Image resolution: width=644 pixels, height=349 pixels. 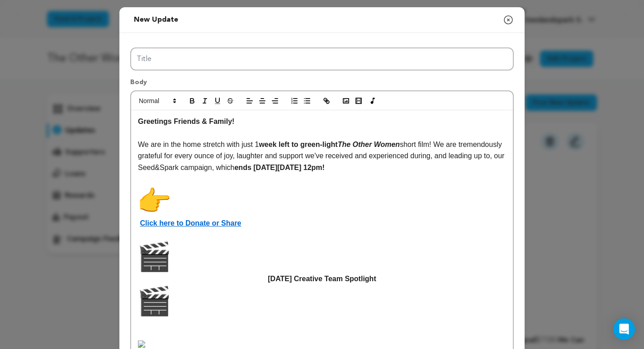 What do you see at coordinates (190, 223) in the screenshot?
I see `a: Click here to Donate or Share` at bounding box center [190, 223].